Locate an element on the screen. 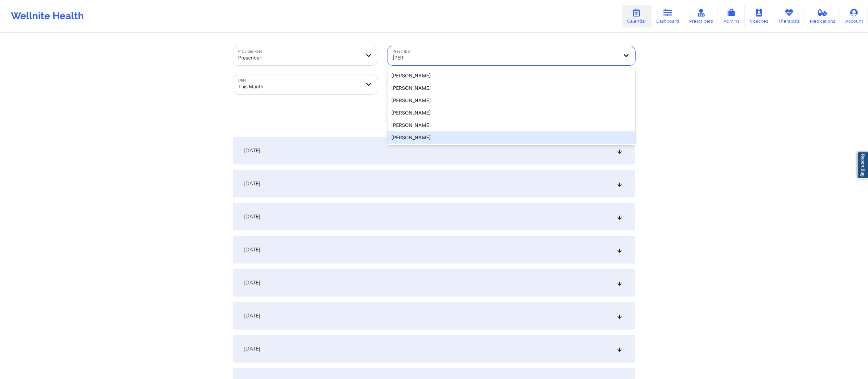 The height and width of the screenshot is (379, 868). a: Report Bug is located at coordinates (862, 165).